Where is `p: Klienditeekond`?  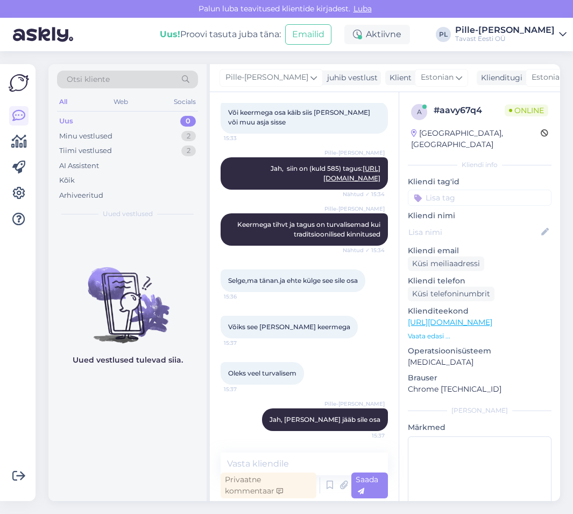 p: Klienditeekond is located at coordinates (480, 311).